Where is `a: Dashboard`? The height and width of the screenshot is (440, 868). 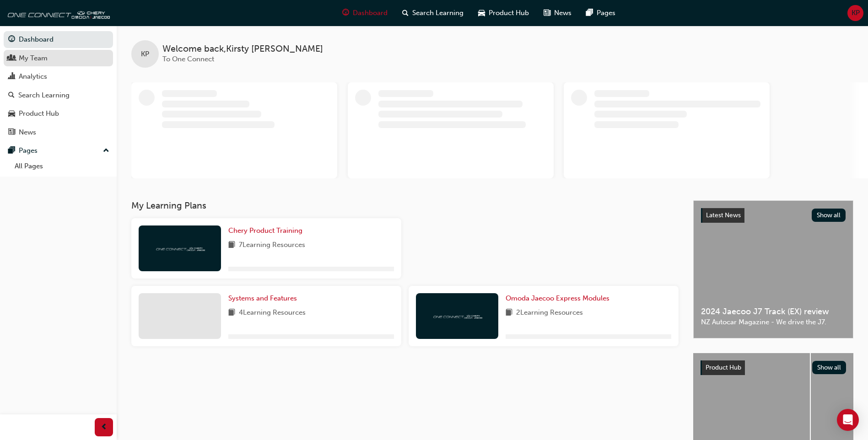
a: Dashboard is located at coordinates (58, 40).